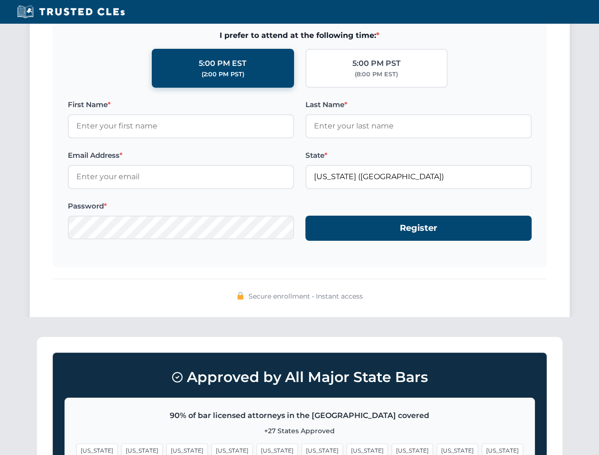 The height and width of the screenshot is (455, 599). What do you see at coordinates (181, 177) in the screenshot?
I see `input: Enter your email` at bounding box center [181, 177].